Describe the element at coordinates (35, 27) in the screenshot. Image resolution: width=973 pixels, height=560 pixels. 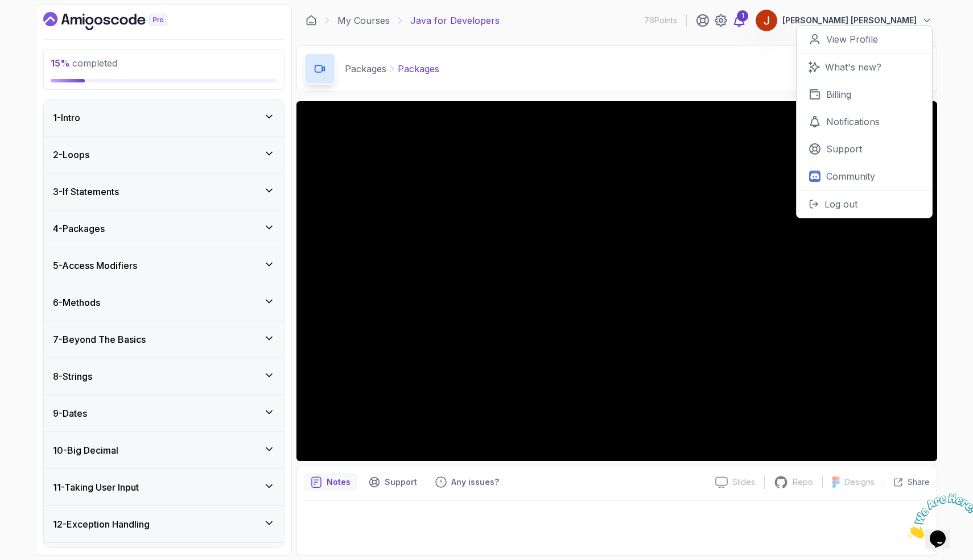
I see `div: CloseChat attention grabber` at that location.